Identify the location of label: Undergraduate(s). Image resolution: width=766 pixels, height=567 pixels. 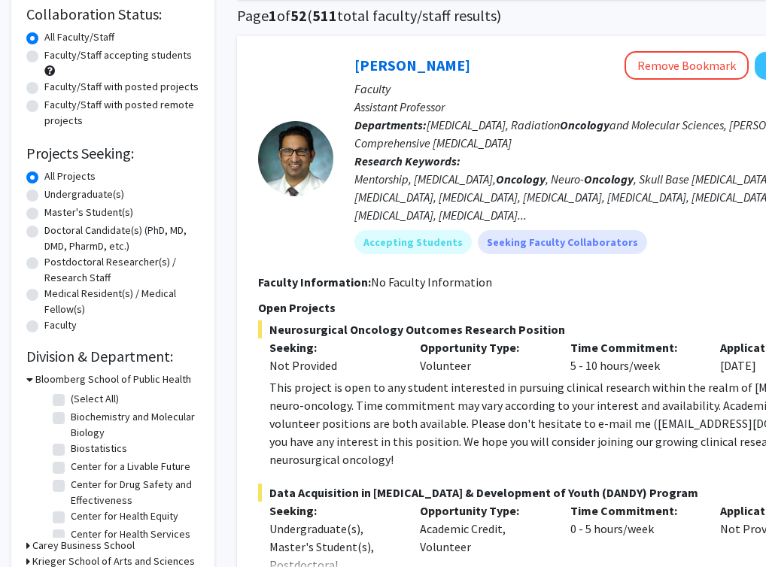
(84, 194).